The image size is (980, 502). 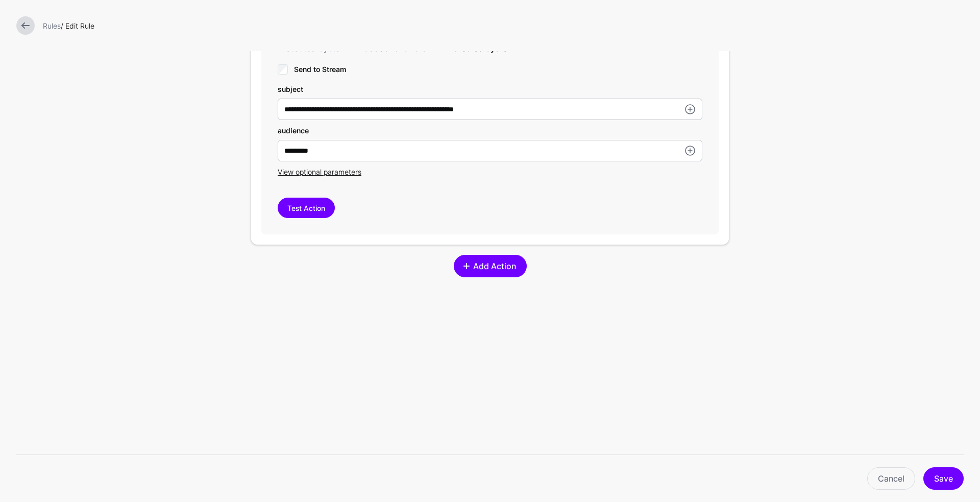 What do you see at coordinates (52, 26) in the screenshot?
I see `a: Rules` at bounding box center [52, 26].